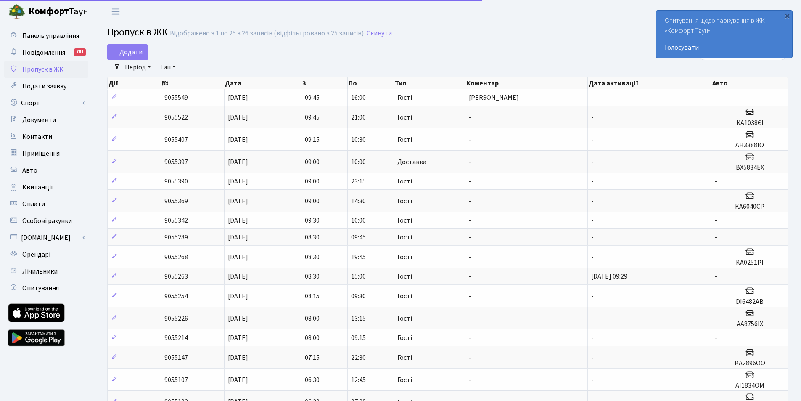  What do you see at coordinates (371, 83) in the screenshot?
I see `th: По` at bounding box center [371, 83].